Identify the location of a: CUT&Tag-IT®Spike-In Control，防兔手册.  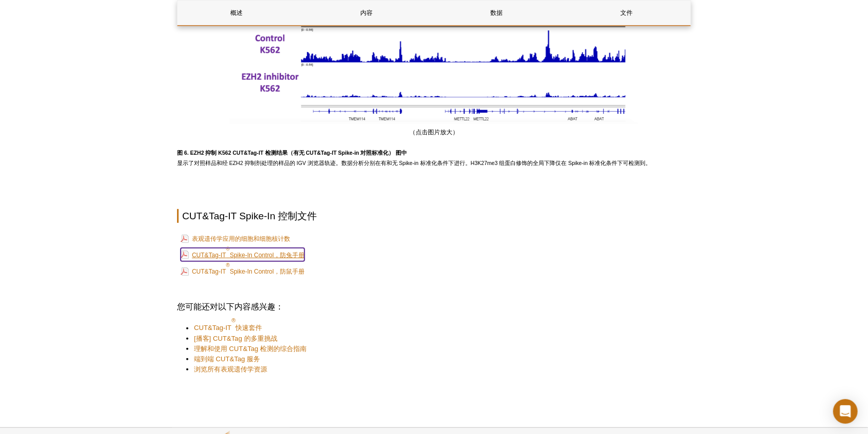
(243, 255).